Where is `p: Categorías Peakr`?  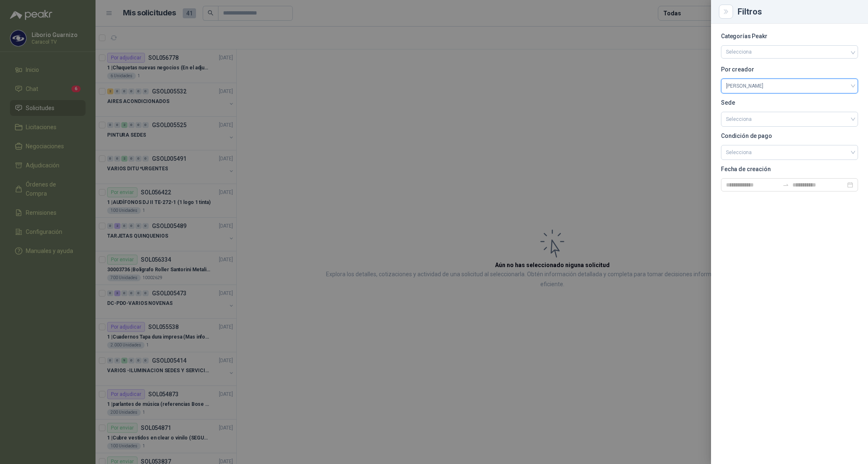
p: Categorías Peakr is located at coordinates (789, 36).